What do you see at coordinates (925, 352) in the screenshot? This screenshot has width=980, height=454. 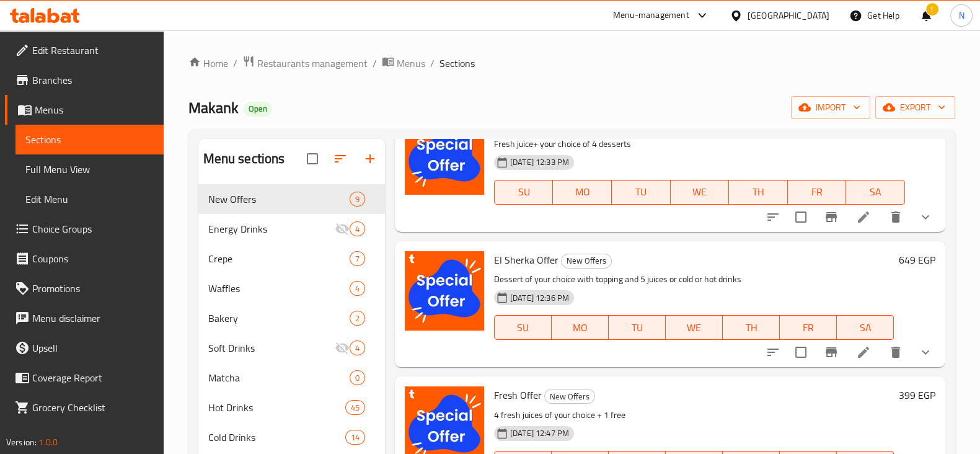 I see `svg: Show Choices` at bounding box center [925, 352].